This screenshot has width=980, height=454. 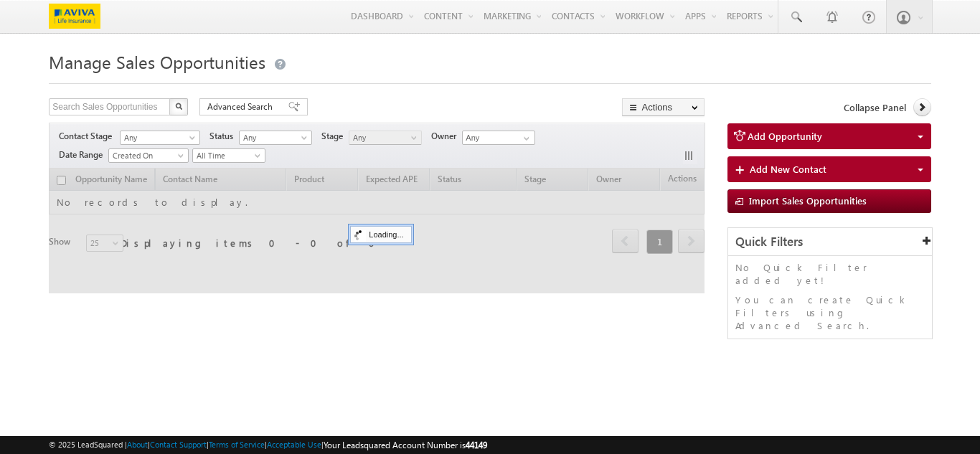 I want to click on p: You can create Quick Filters using Advanced Search., so click(x=830, y=313).